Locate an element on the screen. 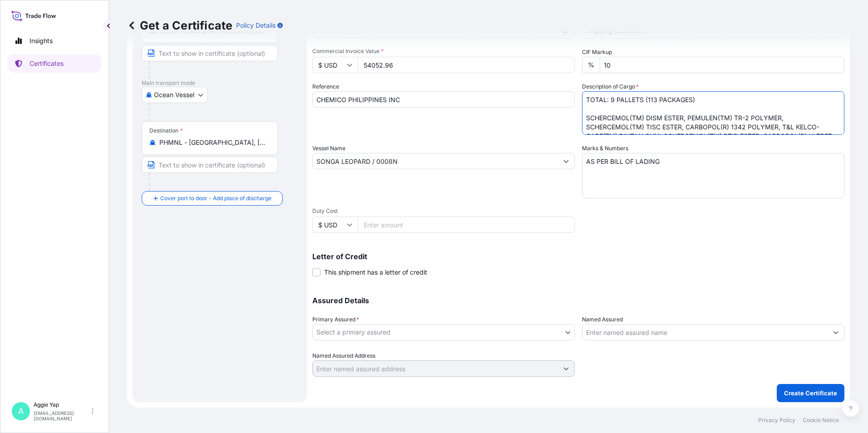  p: Certificates is located at coordinates (46, 64).